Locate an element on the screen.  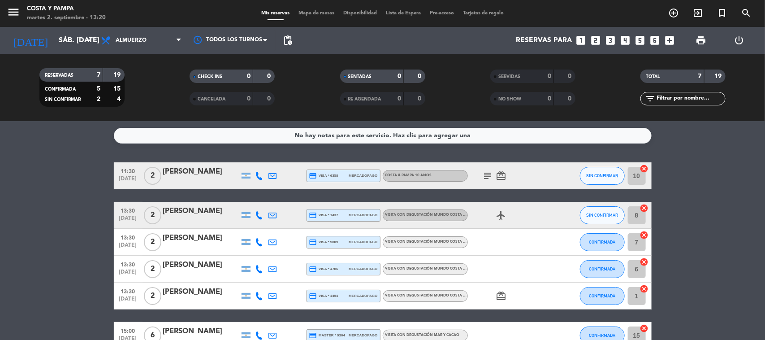
span: Almuerzo is located at coordinates (131, 40).